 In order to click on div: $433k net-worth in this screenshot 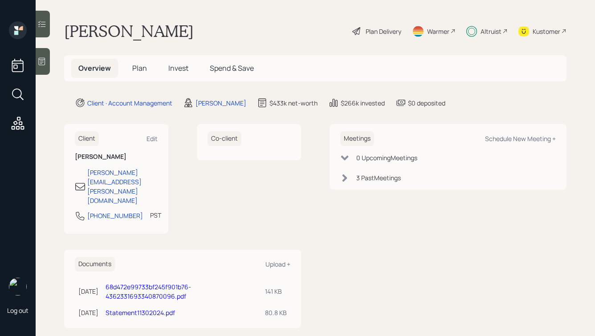, I will do `click(294, 103)`.